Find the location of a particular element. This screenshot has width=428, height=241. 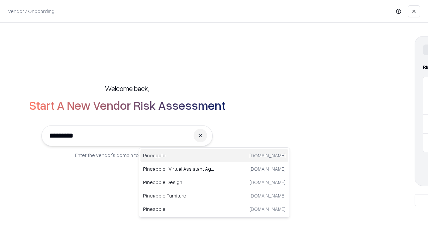

div: Suggestions is located at coordinates (214, 182).